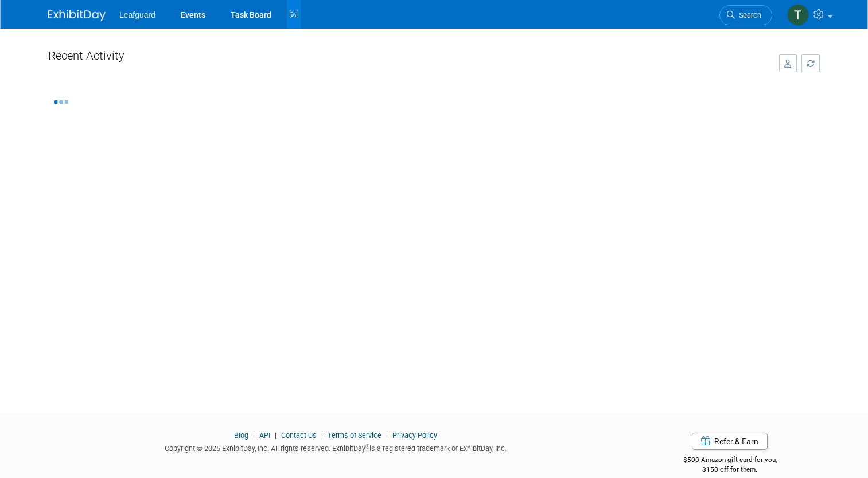  Describe the element at coordinates (408, 58) in the screenshot. I see `div: Recent Activity` at that location.